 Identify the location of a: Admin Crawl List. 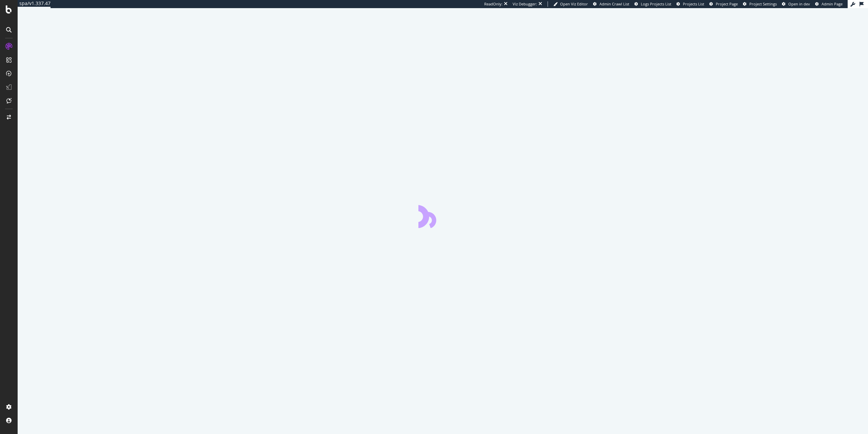
(611, 4).